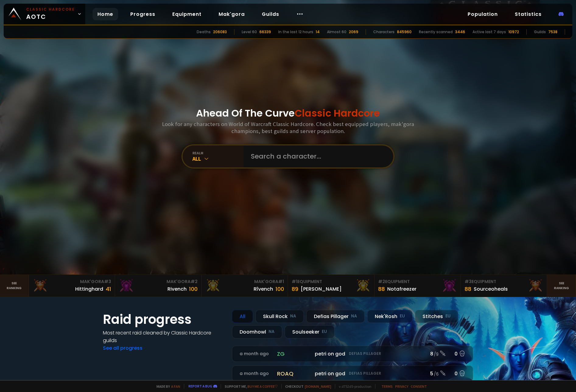  Describe the element at coordinates (483, 14) in the screenshot. I see `a: Population` at that location.